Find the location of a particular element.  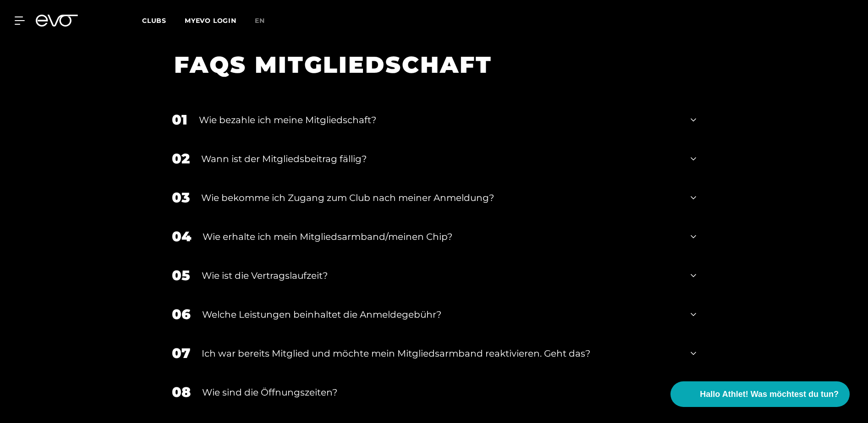

div: Wie erhalte ich mein Mitgliedsarmband/meinen Chip? is located at coordinates (441, 237).